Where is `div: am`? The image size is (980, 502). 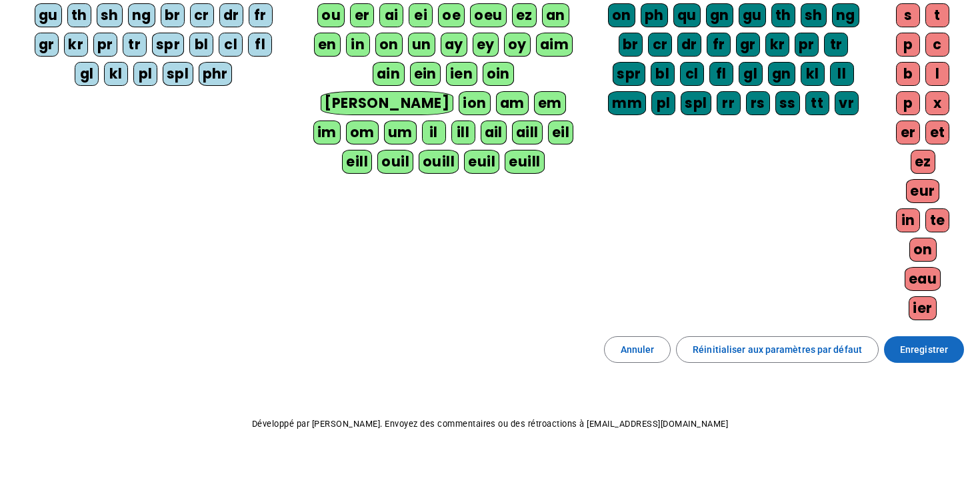 div: am is located at coordinates (512, 104).